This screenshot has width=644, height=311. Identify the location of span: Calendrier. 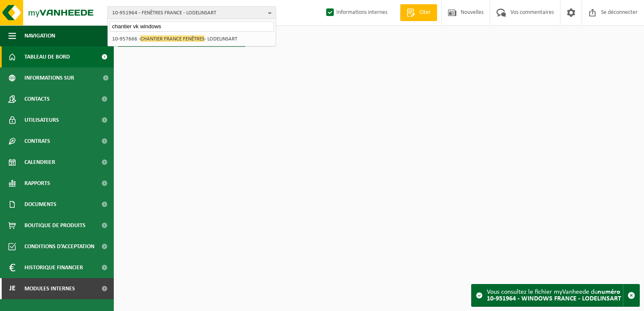
(39, 162).